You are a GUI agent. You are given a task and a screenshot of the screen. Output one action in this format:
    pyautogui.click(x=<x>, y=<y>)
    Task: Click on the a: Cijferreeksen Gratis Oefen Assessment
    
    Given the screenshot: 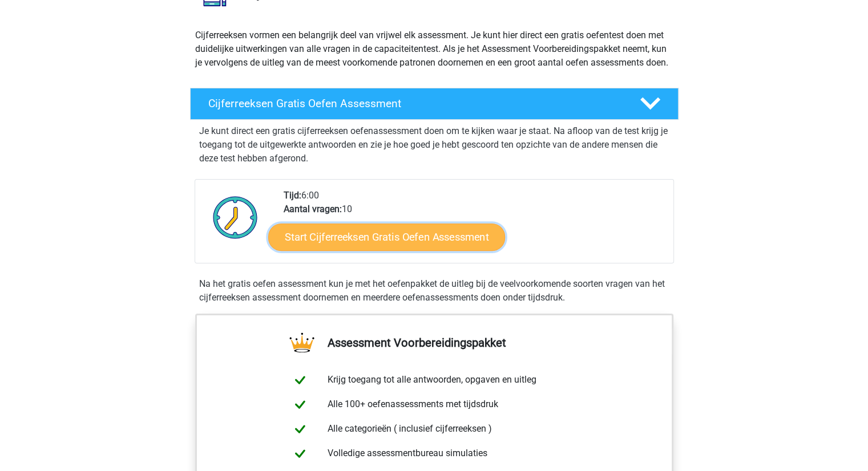 What is the action you would take?
    pyautogui.click(x=434, y=104)
    